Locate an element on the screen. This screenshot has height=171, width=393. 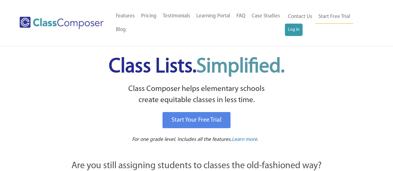
a: Learn more. is located at coordinates (245, 140).